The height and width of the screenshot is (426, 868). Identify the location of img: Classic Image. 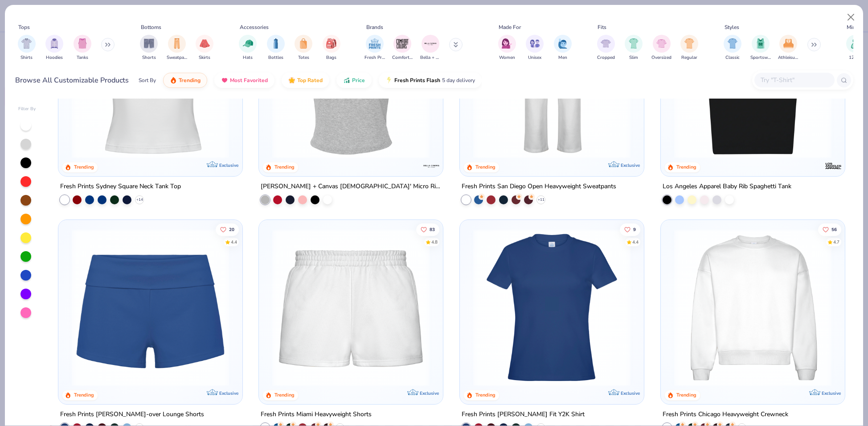
(732, 43).